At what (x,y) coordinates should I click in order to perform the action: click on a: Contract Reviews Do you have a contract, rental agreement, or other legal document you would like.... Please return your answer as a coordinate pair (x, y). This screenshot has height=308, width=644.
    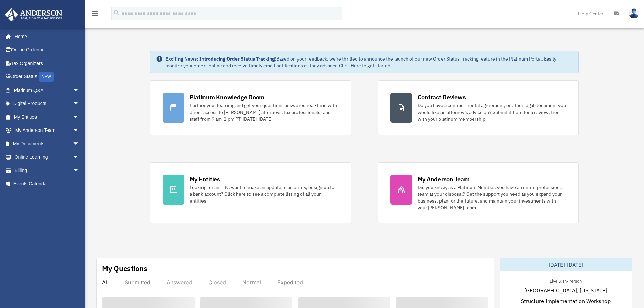
    Looking at the image, I should click on (478, 108).